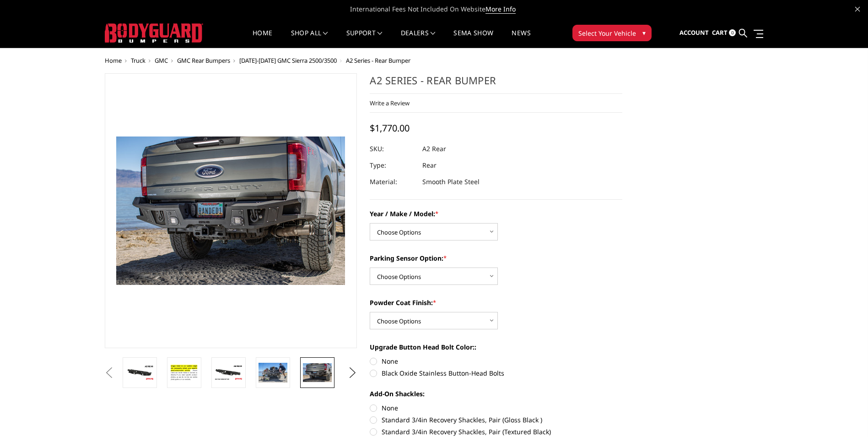 The image size is (868, 437). What do you see at coordinates (138, 60) in the screenshot?
I see `span: Truck` at bounding box center [138, 60].